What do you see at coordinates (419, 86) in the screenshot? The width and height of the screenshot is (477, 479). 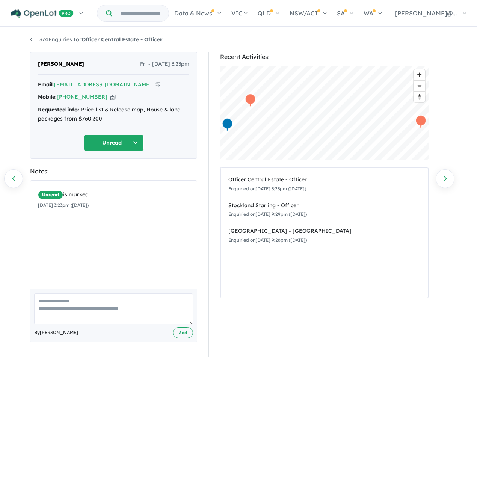 I see `button: Zoom out` at bounding box center [419, 86].